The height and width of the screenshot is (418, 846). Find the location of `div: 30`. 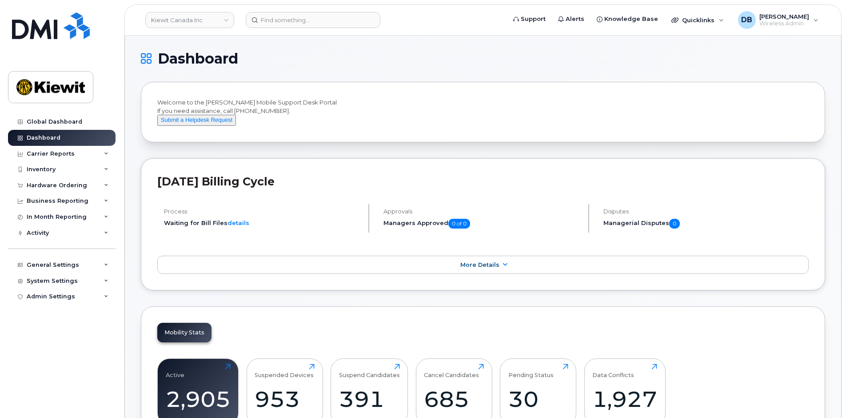

div: 30 is located at coordinates (538, 399).